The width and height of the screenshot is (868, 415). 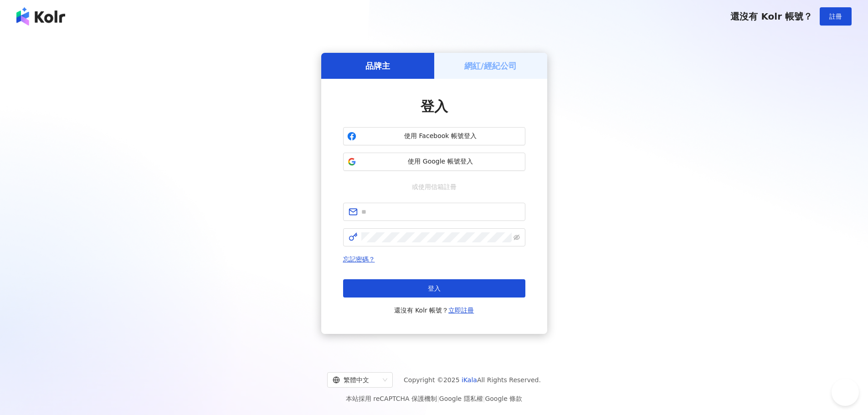 What do you see at coordinates (836, 17) in the screenshot?
I see `button: 註冊` at bounding box center [836, 17].